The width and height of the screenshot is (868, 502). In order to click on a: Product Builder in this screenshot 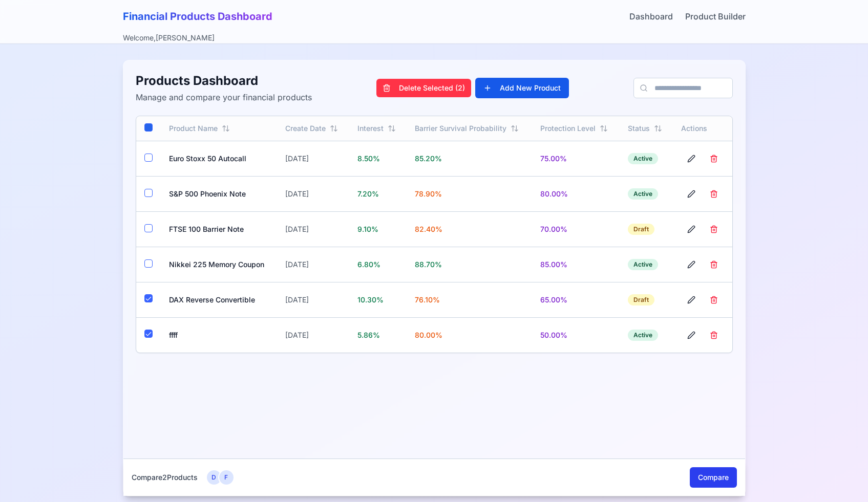, I will do `click(716, 17)`.